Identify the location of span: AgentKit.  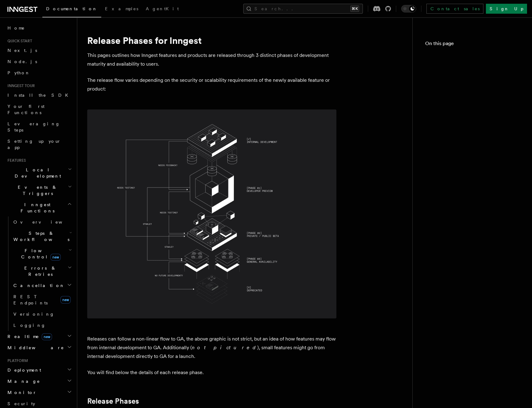
(162, 9).